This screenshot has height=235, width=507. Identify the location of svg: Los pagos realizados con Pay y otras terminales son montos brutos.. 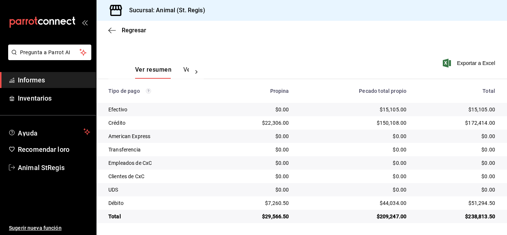
(149, 91).